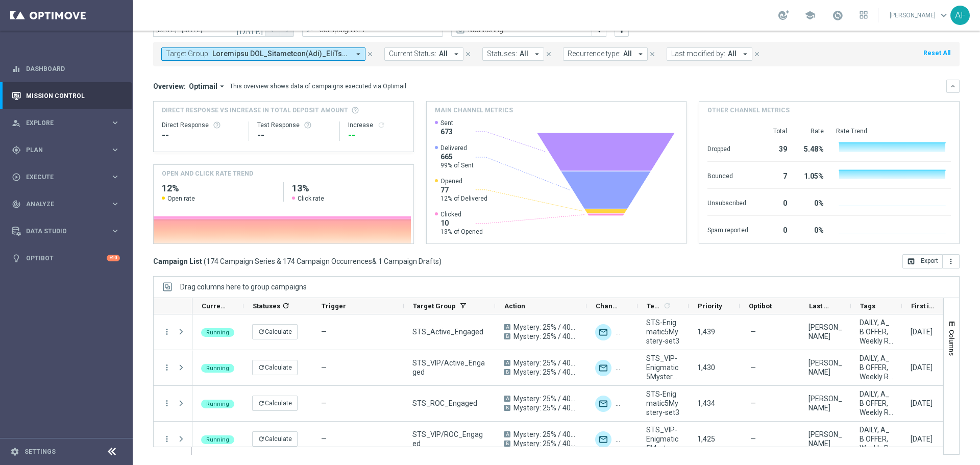 The image size is (980, 465). Describe the element at coordinates (281, 54) in the screenshot. I see `span: Loremipsu DOL_Sitametcon(Adi)_EliTsed, Doeiusmo Tempo, INC>UTL_E-DOL_$955_Magnaali, ENI>ADM_V-QUI...` at that location.